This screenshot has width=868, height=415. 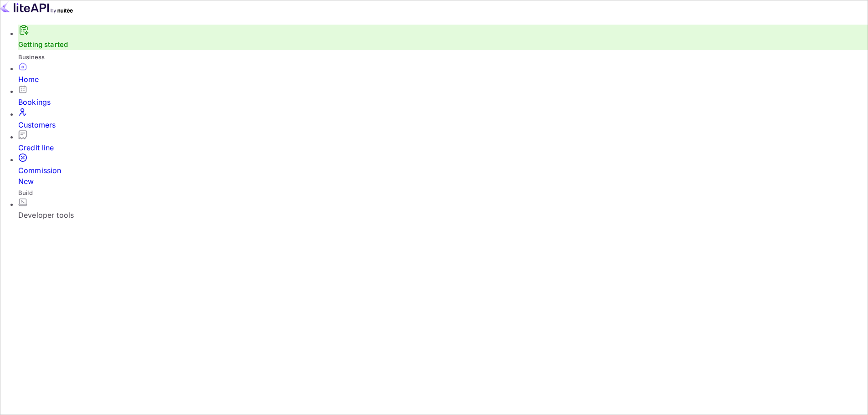 I want to click on span: Business, so click(x=31, y=57).